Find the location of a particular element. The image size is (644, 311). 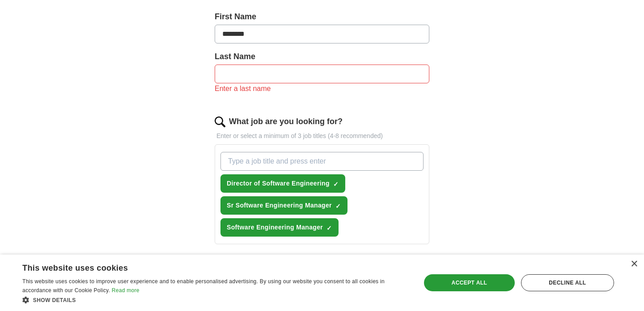

label: What job are you looking for? is located at coordinates (286, 121).